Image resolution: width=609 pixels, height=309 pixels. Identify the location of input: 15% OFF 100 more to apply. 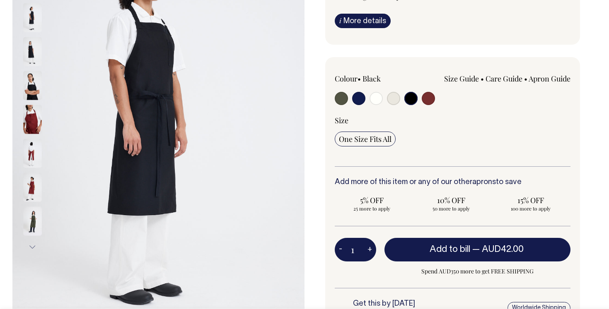
(531, 204).